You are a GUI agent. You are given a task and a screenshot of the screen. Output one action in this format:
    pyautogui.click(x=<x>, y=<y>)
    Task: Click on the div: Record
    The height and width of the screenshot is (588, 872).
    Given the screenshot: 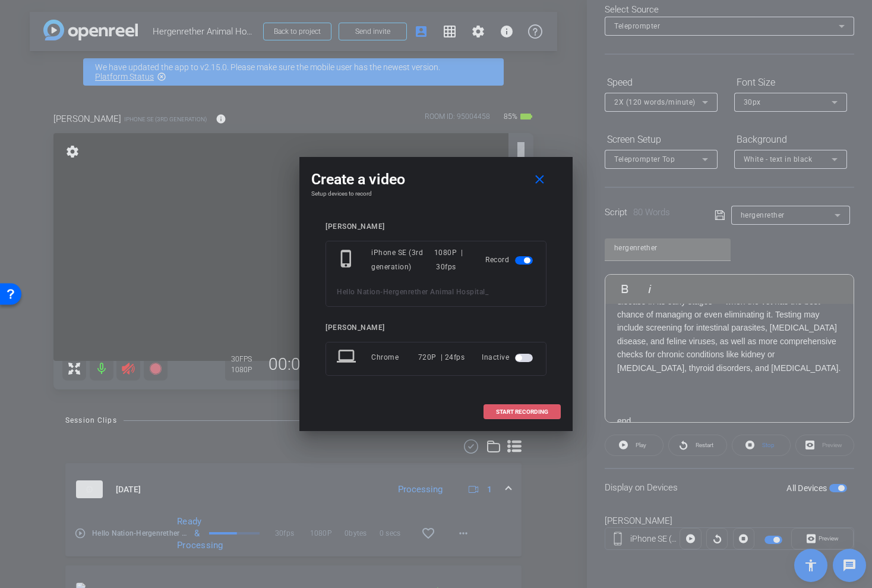 What is the action you would take?
    pyautogui.click(x=511, y=260)
    